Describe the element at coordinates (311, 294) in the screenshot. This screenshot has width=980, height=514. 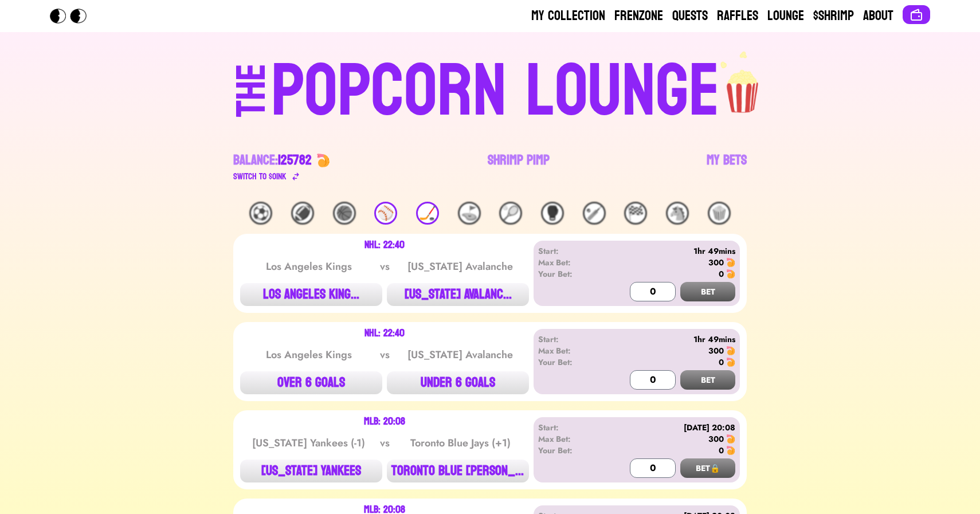
I see `button: LOS ANGELES KING...` at that location.